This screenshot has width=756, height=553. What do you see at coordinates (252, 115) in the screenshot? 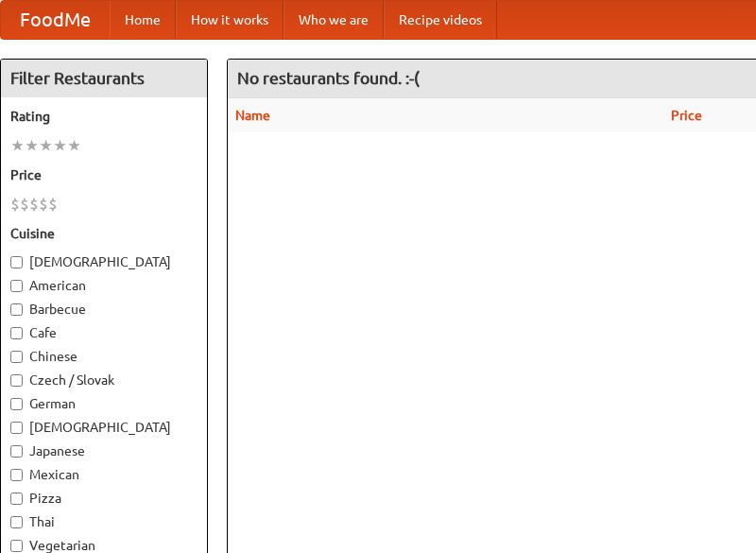
I see `a: Name` at bounding box center [252, 115].